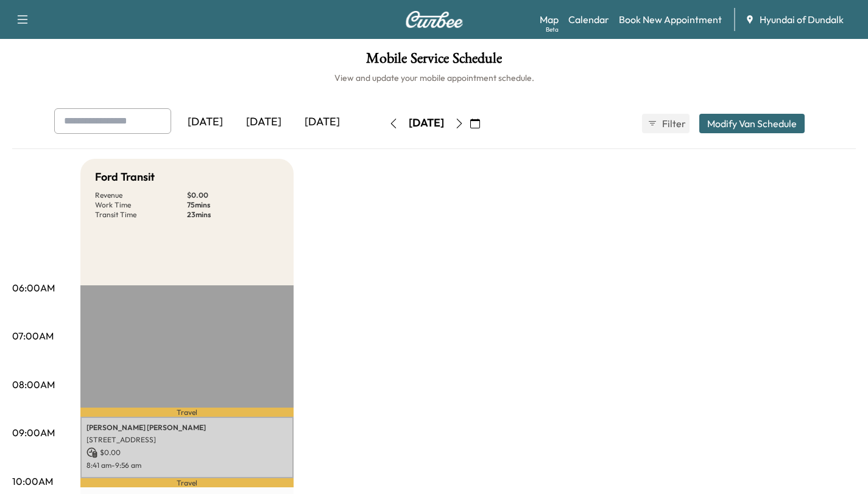 This screenshot has width=868, height=494. What do you see at coordinates (549, 19) in the screenshot?
I see `a: MapBeta` at bounding box center [549, 19].